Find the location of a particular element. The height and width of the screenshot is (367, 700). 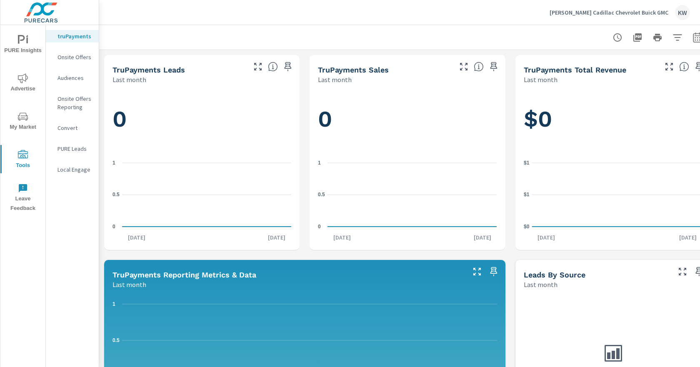

p: Local Engage is located at coordinates (75, 170).